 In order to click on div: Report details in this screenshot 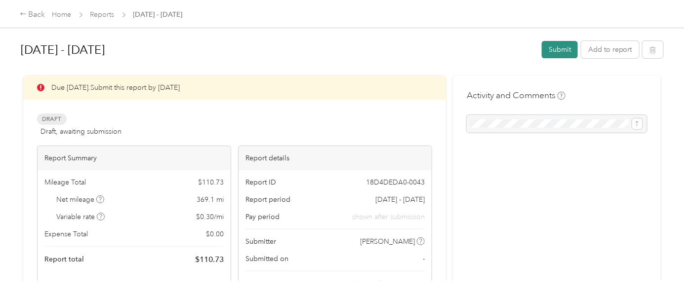, I will do `click(335, 158)`.